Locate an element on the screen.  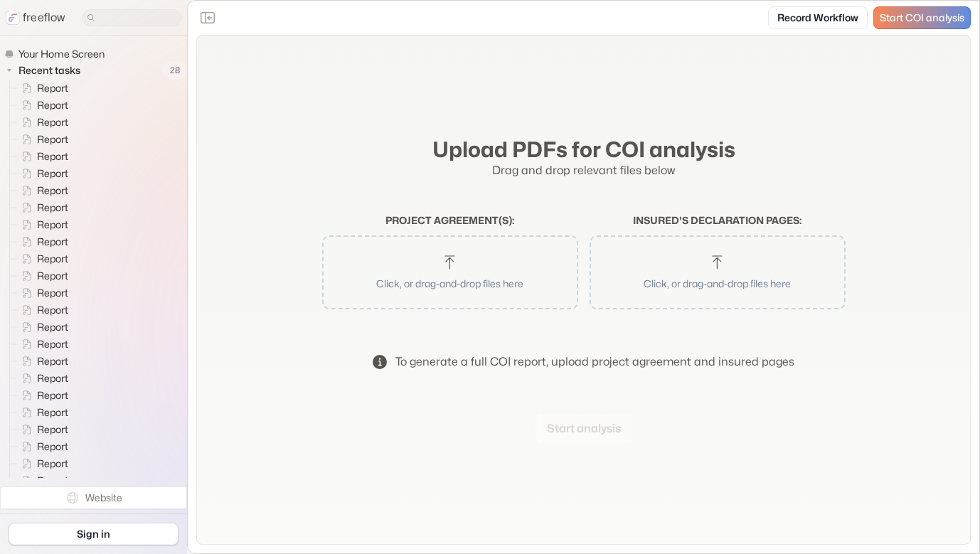
a: Sign in is located at coordinates (93, 534).